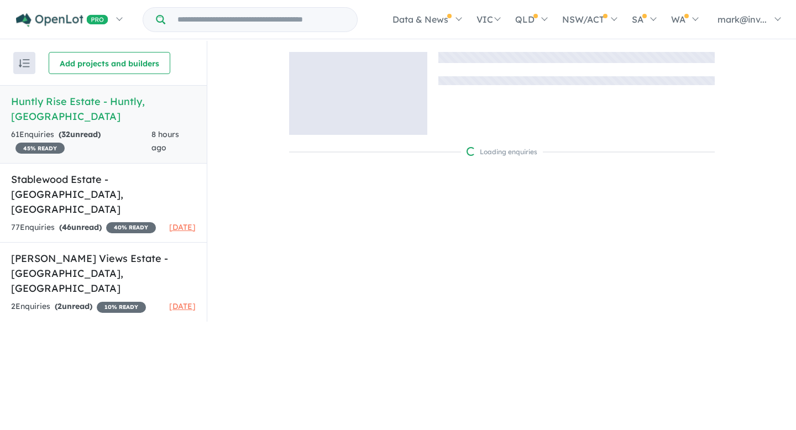 This screenshot has width=796, height=430. What do you see at coordinates (81, 141) in the screenshot?
I see `div: 61 Enquir ies` at bounding box center [81, 141].